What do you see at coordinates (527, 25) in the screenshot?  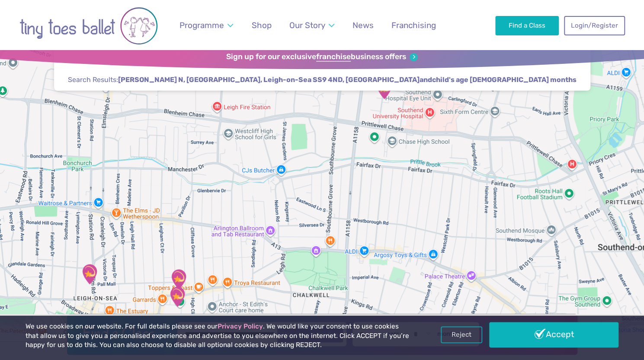 I see `a: Find a Class` at bounding box center [527, 25].